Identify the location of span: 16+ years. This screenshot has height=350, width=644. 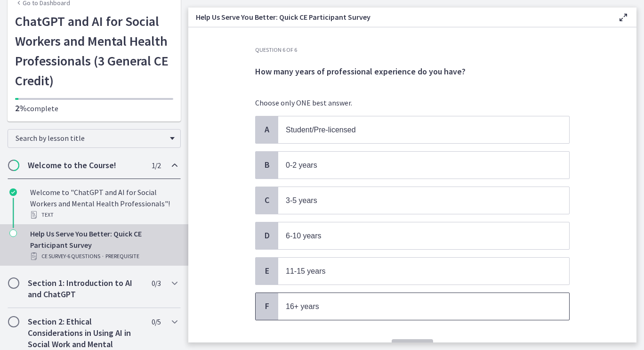
(302, 306).